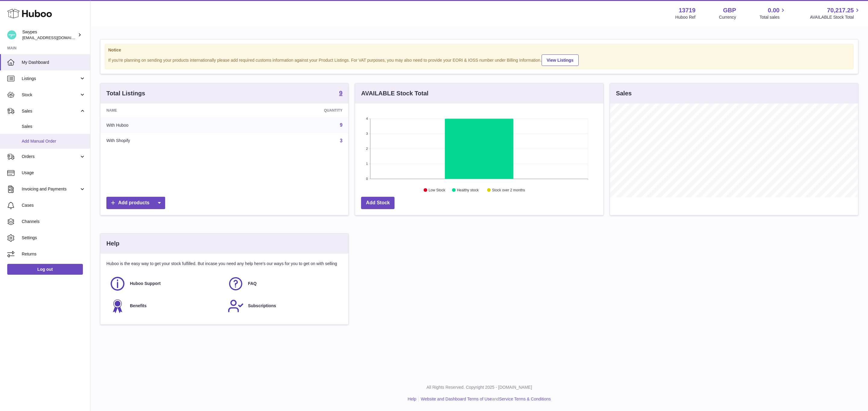 The height and width of the screenshot is (411, 868). I want to click on text: Stock over 2 months, so click(508, 190).